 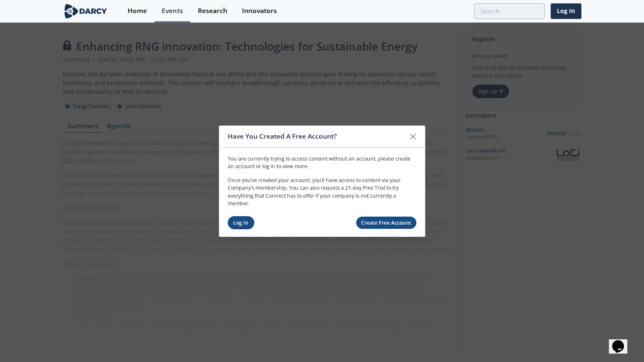 What do you see at coordinates (172, 11) in the screenshot?
I see `div: Events` at bounding box center [172, 11].